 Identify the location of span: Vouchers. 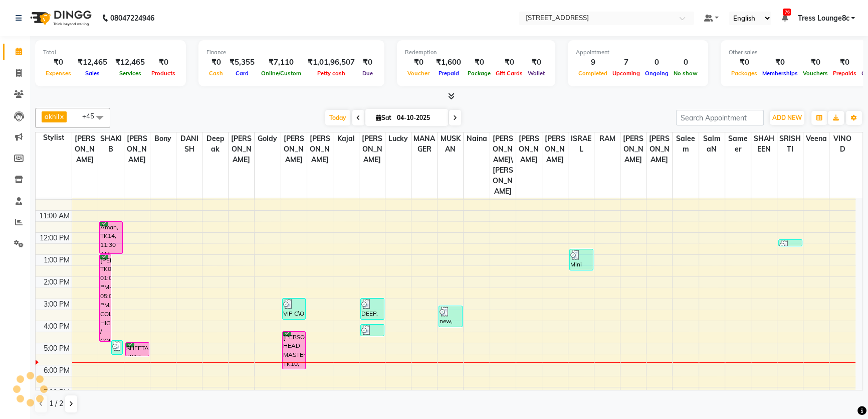
(815, 73).